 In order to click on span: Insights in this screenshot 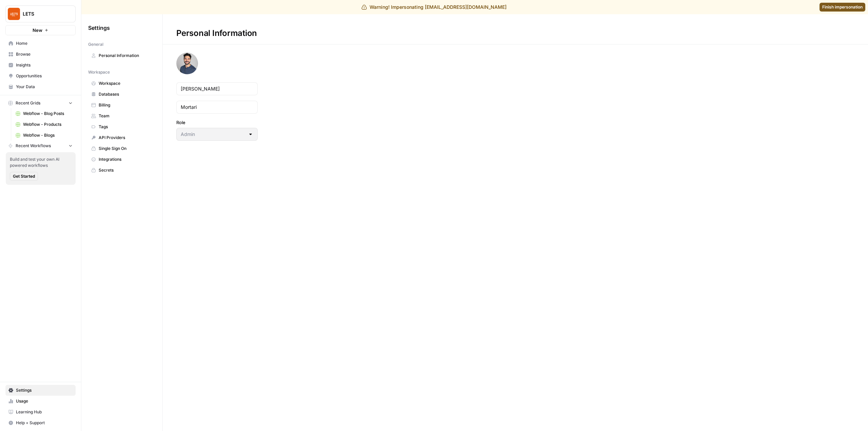, I will do `click(44, 65)`.